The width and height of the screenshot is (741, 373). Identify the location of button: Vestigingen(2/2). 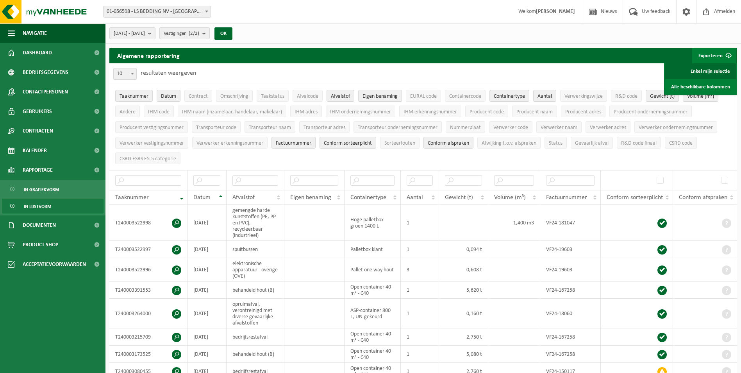
(184, 33).